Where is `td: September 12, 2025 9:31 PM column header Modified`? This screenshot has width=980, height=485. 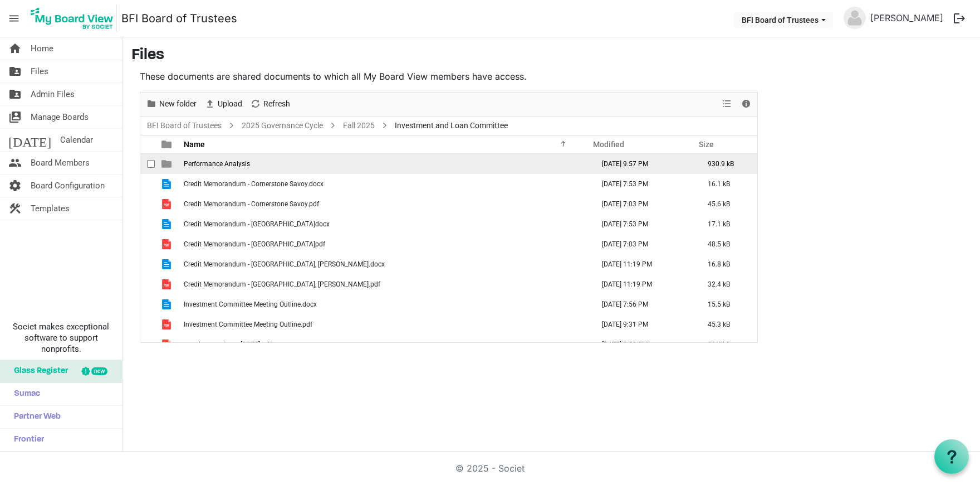
td: September 12, 2025 9:31 PM column header Modified is located at coordinates (644, 324).